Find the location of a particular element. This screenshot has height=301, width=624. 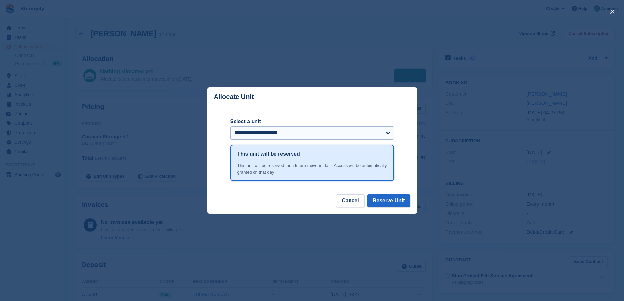

button: Cancel is located at coordinates (350, 201).